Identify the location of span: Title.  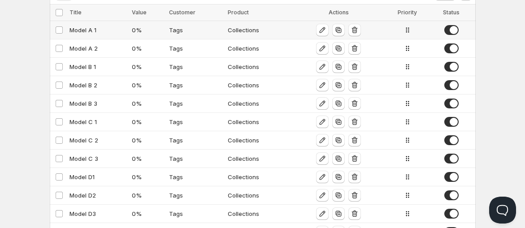
(75, 12).